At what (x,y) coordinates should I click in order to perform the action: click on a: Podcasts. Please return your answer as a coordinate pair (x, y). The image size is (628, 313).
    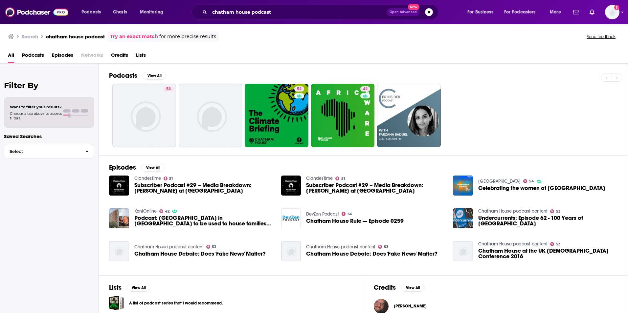
    Looking at the image, I should click on (33, 57).